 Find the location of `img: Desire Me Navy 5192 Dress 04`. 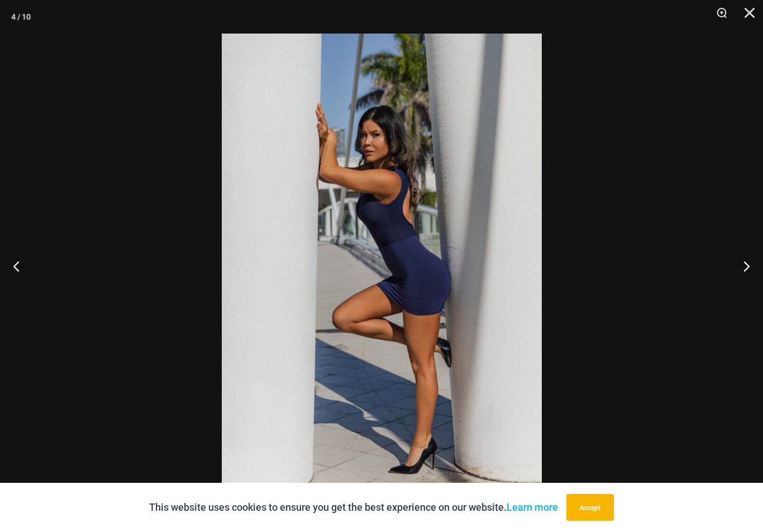

img: Desire Me Navy 5192 Dress 04 is located at coordinates (382, 274).